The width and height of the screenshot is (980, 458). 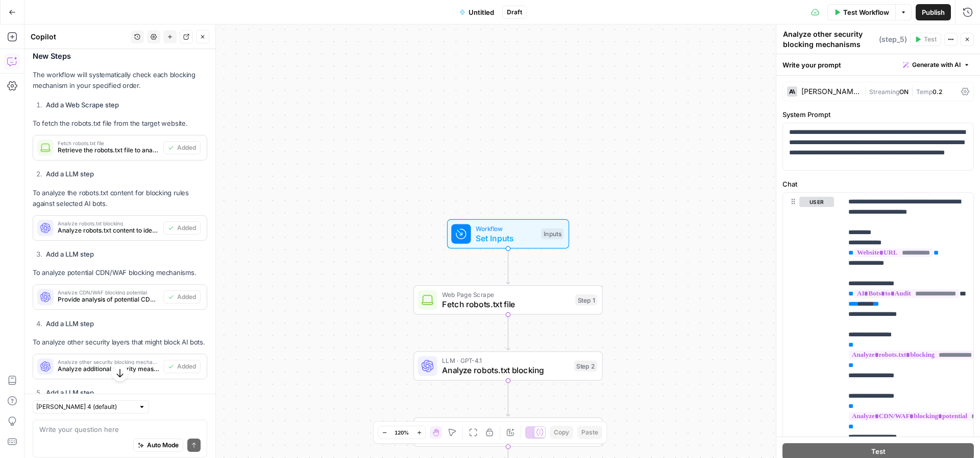 What do you see at coordinates (162, 445) in the screenshot?
I see `span: Auto Mode` at bounding box center [162, 445].